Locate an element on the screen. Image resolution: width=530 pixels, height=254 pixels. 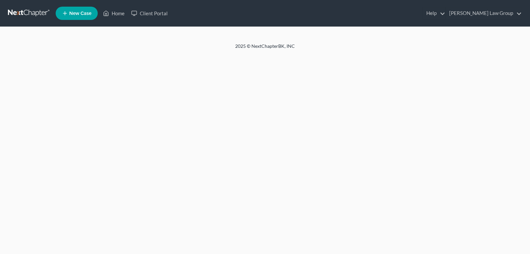
a: Home is located at coordinates (114, 13).